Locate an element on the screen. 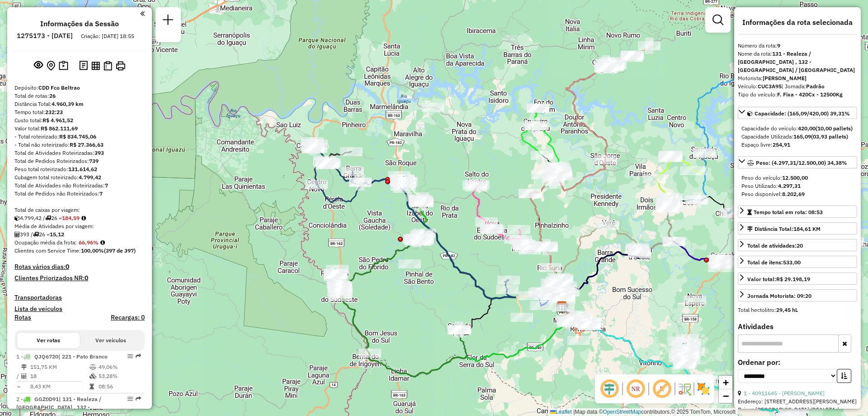 Image resolution: width=868 pixels, height=416 pixels. strong: CUC3A95 is located at coordinates (769, 86).